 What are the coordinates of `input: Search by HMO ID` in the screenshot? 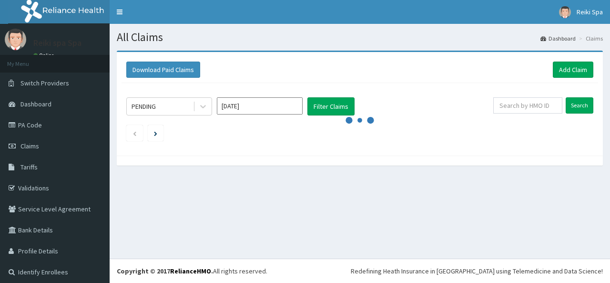 It's located at (528, 105).